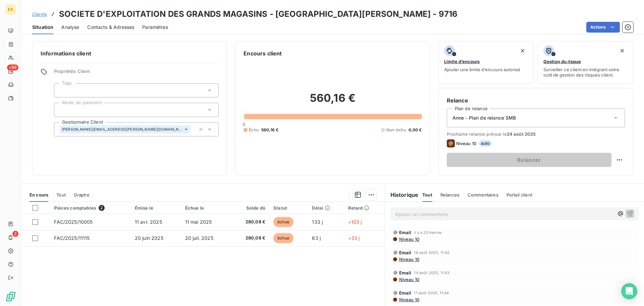 This screenshot has height=306, width=644. I want to click on span: Situation, so click(42, 27).